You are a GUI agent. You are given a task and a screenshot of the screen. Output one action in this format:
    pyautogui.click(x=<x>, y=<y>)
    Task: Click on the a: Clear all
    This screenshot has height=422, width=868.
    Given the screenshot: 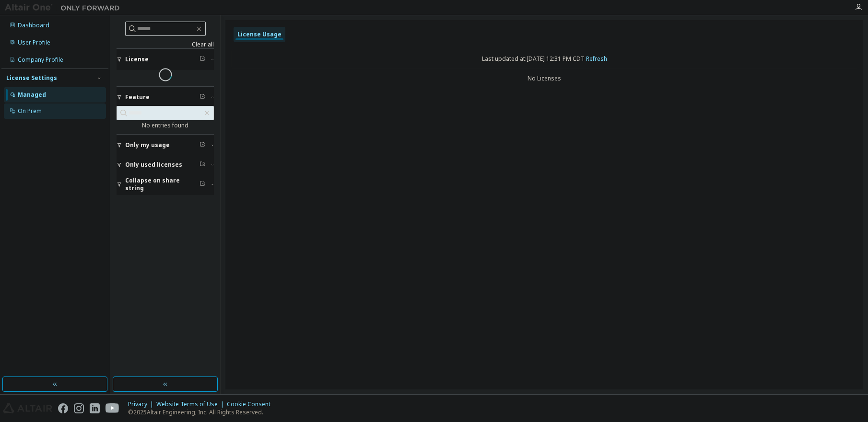 What is the action you would take?
    pyautogui.click(x=165, y=44)
    